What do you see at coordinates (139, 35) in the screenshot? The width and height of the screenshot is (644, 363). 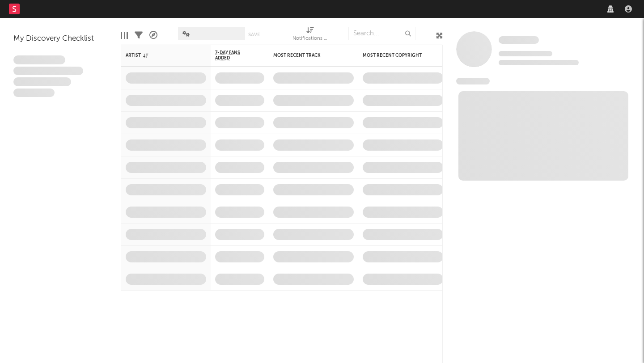 I see `div: Filters` at bounding box center [139, 35].